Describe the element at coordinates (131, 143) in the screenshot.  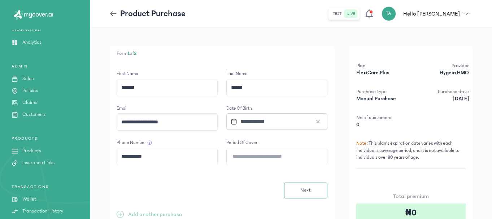
I see `label: Phone Number` at that location.